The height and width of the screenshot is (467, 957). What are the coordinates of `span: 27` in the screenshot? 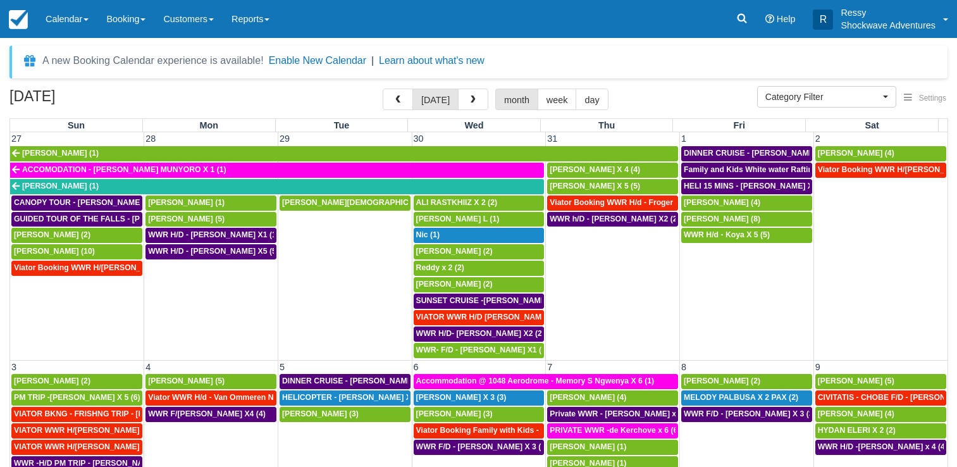 It's located at (16, 139).